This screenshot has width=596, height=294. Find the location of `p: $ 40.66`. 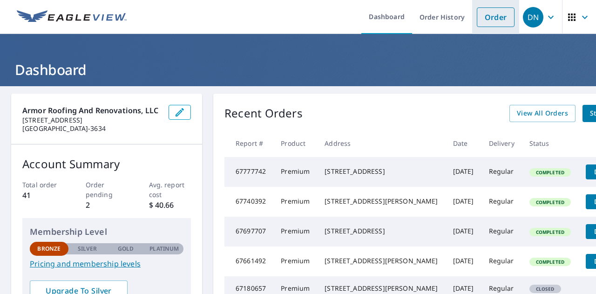

p: $ 40.66 is located at coordinates (170, 205).